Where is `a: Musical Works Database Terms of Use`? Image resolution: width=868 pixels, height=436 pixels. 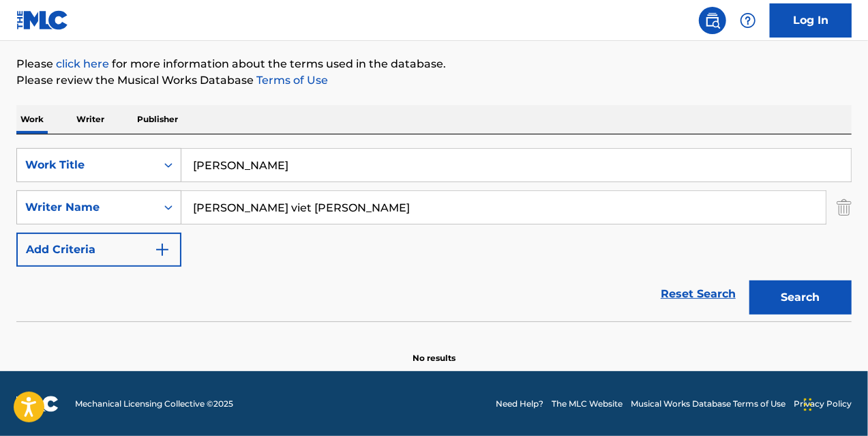
a: Musical Works Database Terms of Use is located at coordinates (708, 404).